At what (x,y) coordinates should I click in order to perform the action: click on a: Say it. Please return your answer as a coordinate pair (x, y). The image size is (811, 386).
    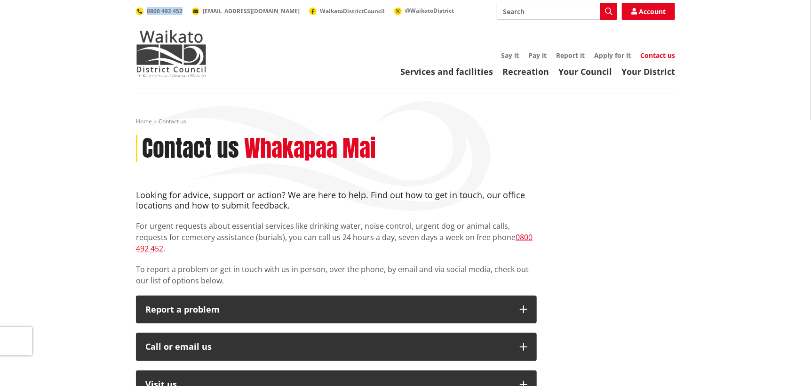
    Looking at the image, I should click on (510, 55).